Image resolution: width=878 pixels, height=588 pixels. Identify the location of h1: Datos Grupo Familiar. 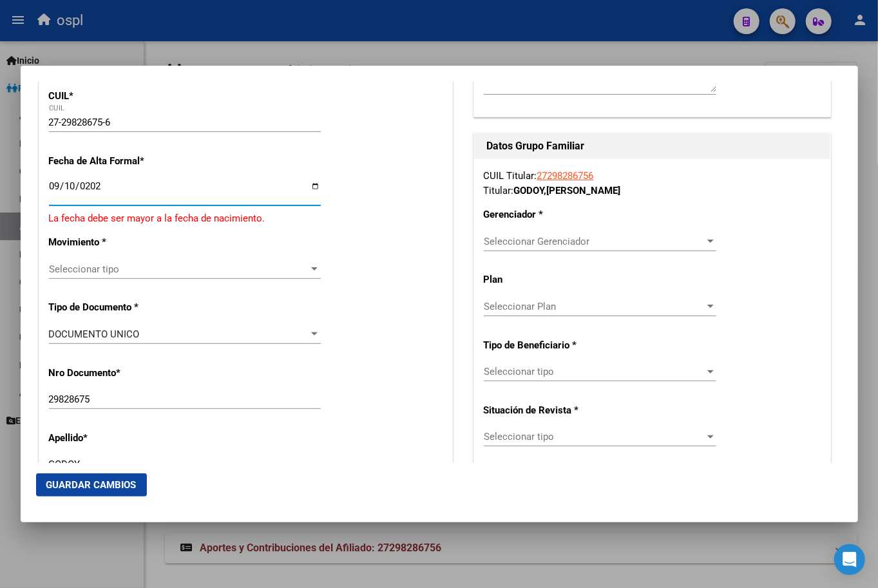
(652, 146).